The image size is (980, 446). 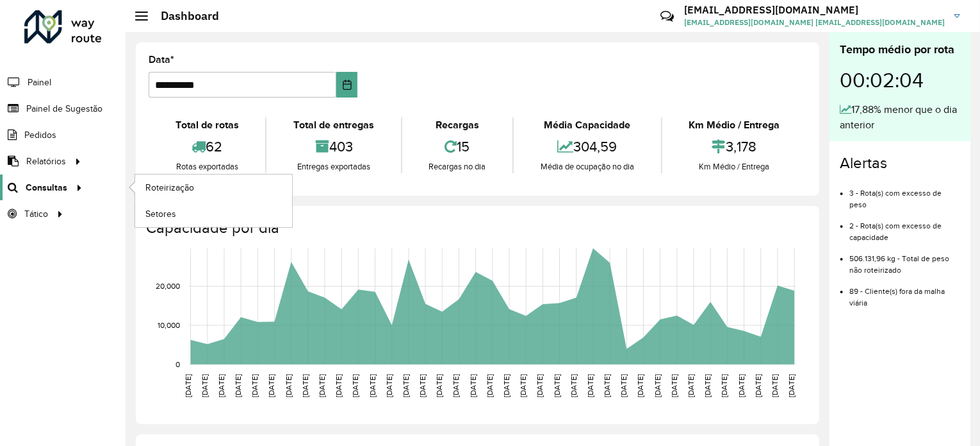 I want to click on div: Total de rotas, so click(x=207, y=125).